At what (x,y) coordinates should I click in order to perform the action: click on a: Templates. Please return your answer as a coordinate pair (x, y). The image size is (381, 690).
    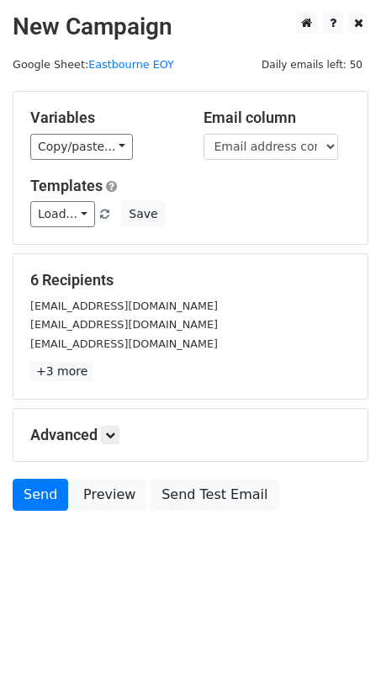
    Looking at the image, I should click on (66, 185).